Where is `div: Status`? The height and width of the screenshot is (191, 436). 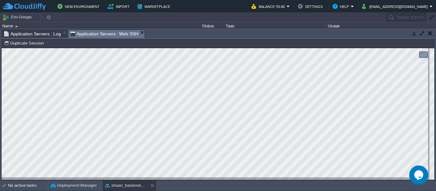 div: Status is located at coordinates (208, 26).